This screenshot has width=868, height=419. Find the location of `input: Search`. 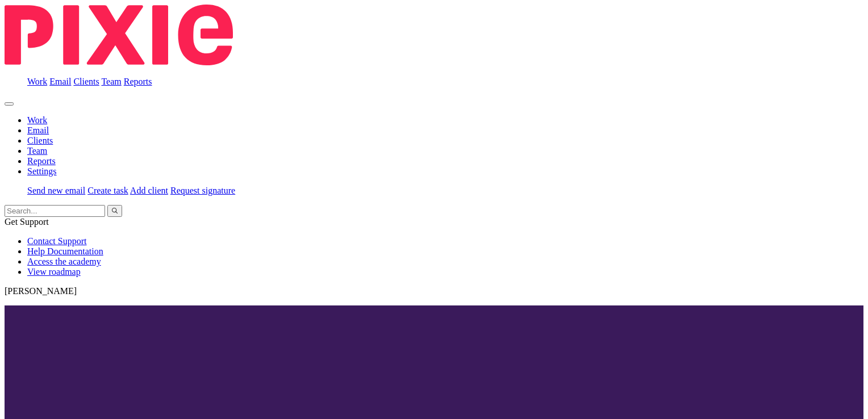

input: Search is located at coordinates (54, 211).